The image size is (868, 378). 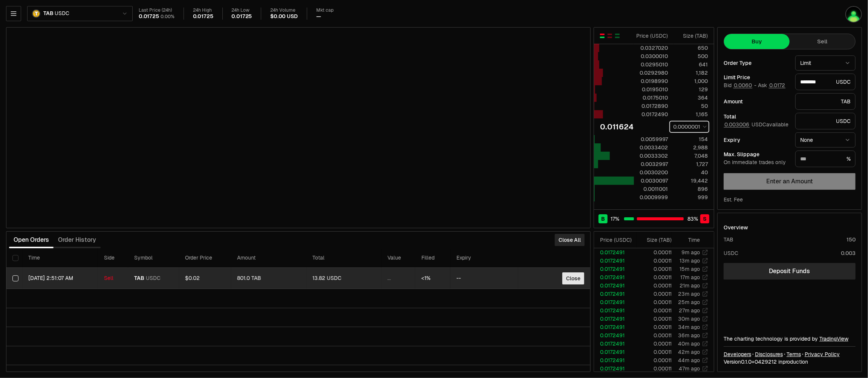 I want to click on time: 23m ago, so click(x=689, y=294).